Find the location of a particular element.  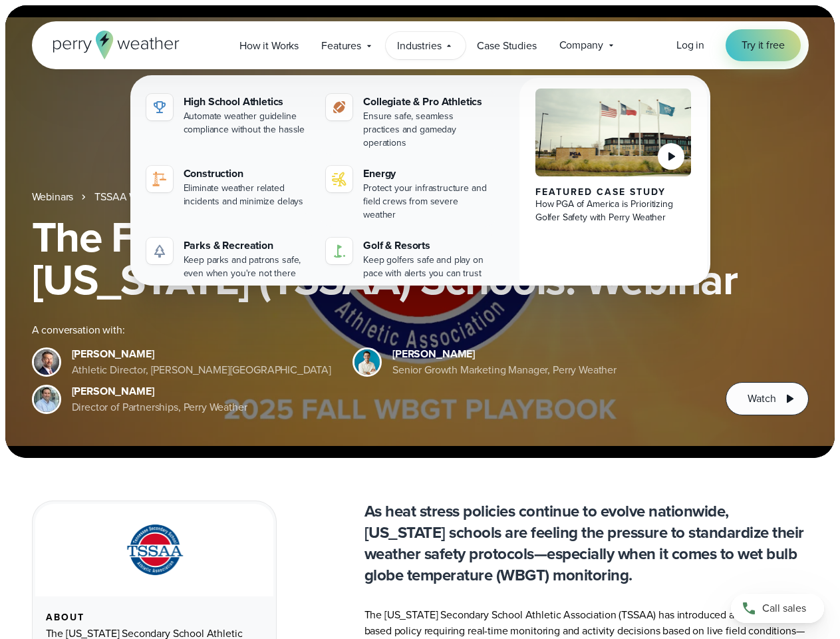

img: Brian Wyatt is located at coordinates (46, 362).